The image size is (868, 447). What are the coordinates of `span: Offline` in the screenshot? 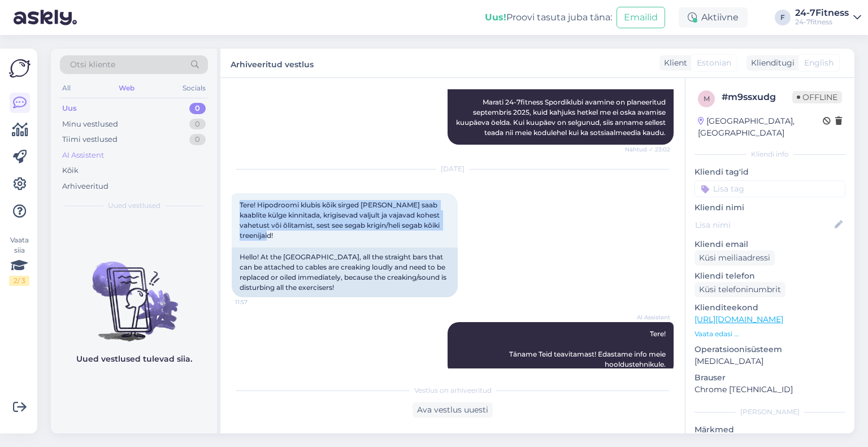 It's located at (817, 97).